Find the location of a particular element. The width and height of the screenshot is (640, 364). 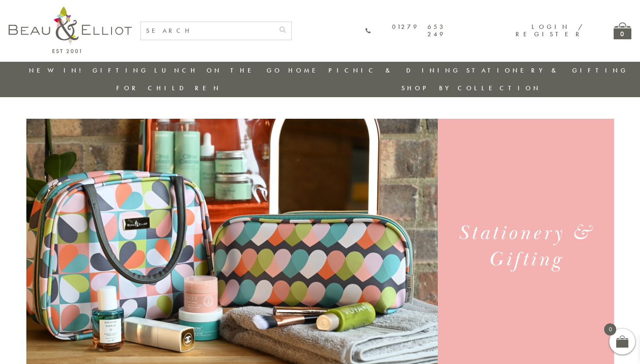

input: SEARCH is located at coordinates (208, 31).